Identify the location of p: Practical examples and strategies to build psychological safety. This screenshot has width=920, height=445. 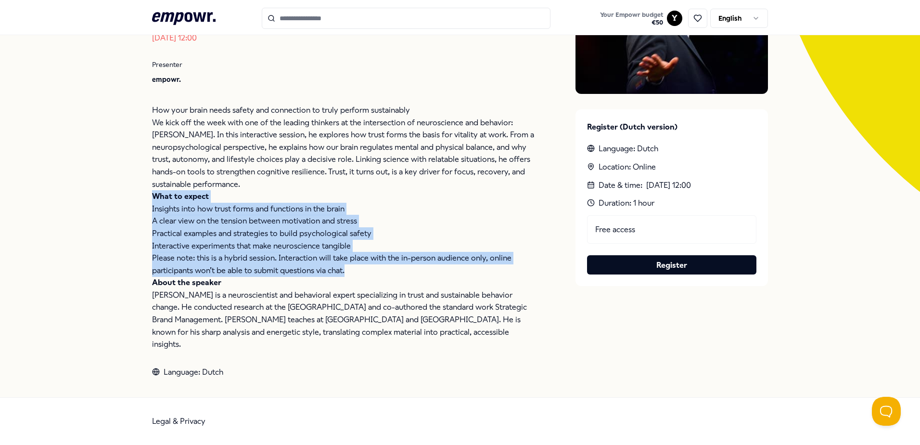
(345, 233).